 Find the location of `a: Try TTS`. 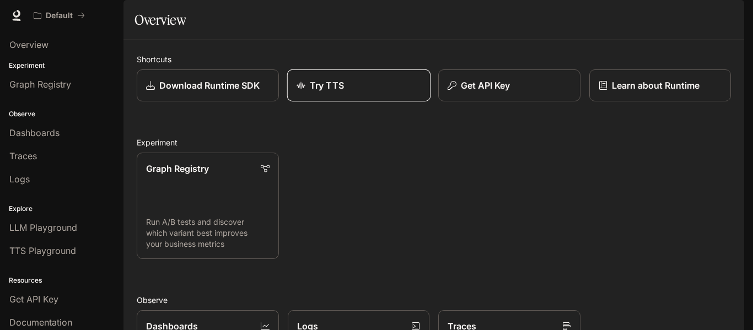

a: Try TTS is located at coordinates (358, 85).